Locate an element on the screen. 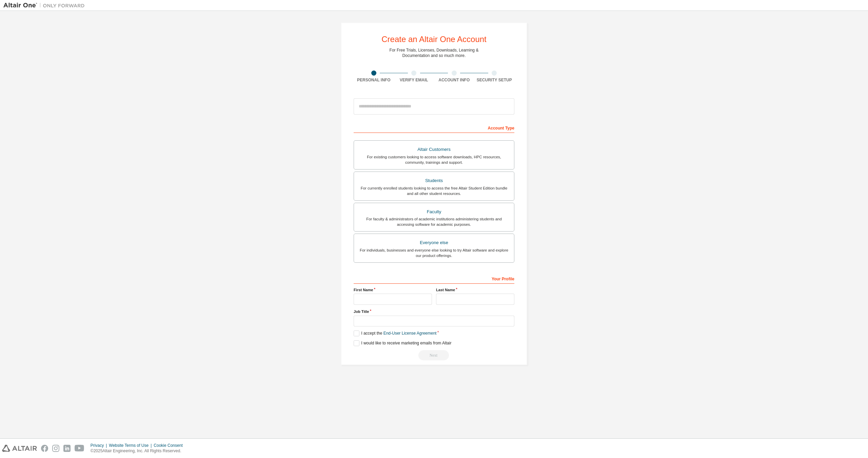 The image size is (868, 458). div: Website Terms of Use is located at coordinates (131, 446).